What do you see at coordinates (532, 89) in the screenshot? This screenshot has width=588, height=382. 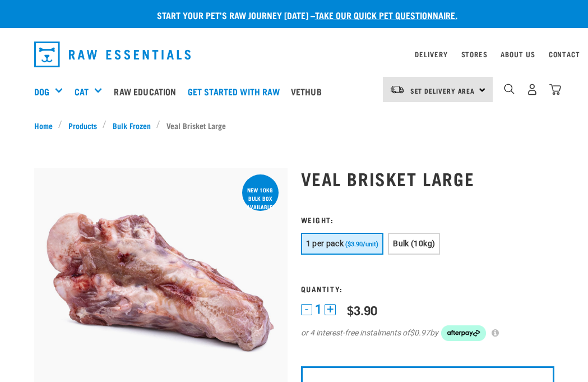 I see `img: user.png` at bounding box center [532, 89].